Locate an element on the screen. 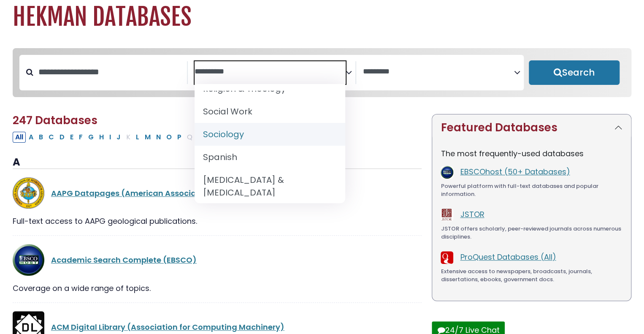 The image size is (644, 334). a: EBSCOhost (50+ Databases) is located at coordinates (515, 171).